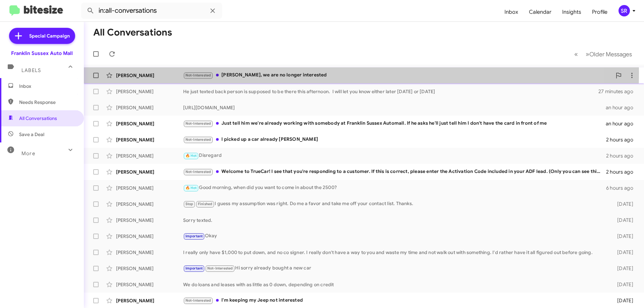 The height and width of the screenshot is (308, 644). What do you see at coordinates (395, 220) in the screenshot?
I see `div: Sorry texted.` at bounding box center [395, 220].